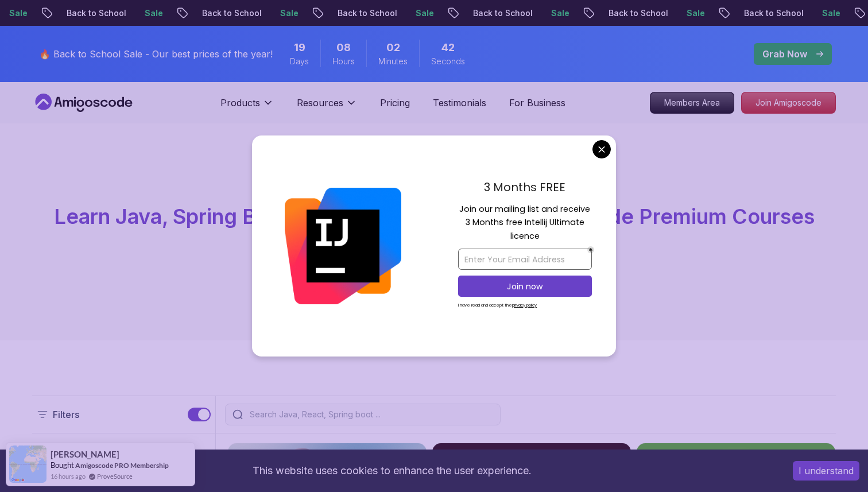 The height and width of the screenshot is (492, 868). Describe the element at coordinates (122, 465) in the screenshot. I see `a: Amigoscode PRO Membership` at that location.